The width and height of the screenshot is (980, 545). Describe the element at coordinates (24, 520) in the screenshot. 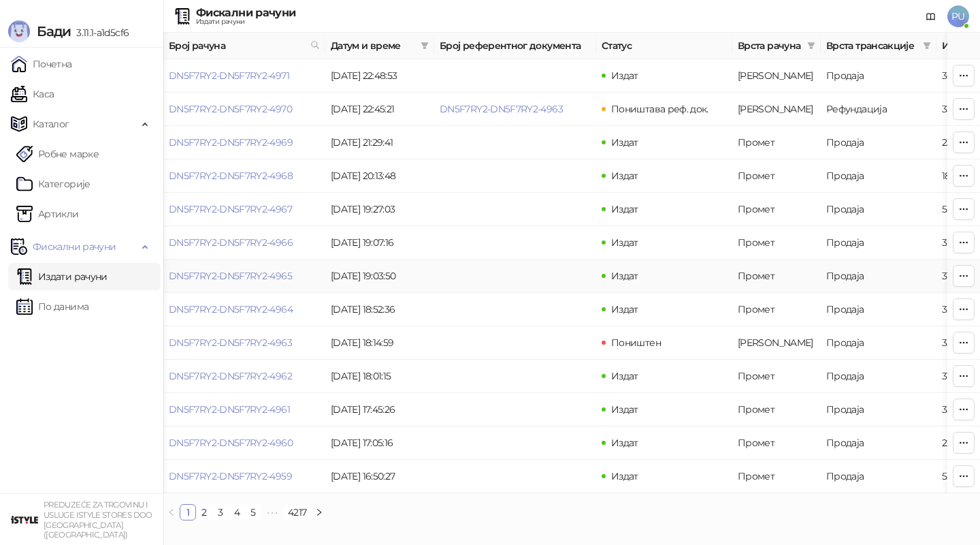

I see `img: 64x64-companyLogo-77b92cf4-9946-4f36-9751-bf7bb5fd2c7d.png` at that location.